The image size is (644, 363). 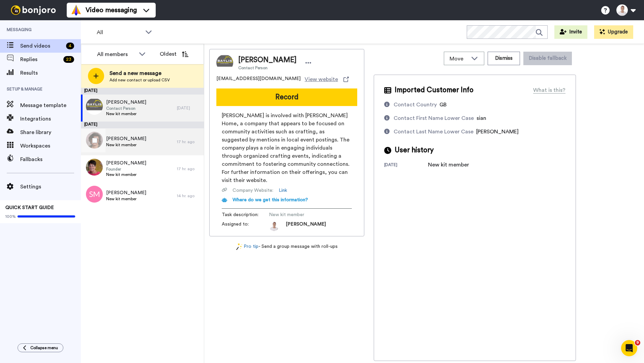 What do you see at coordinates (10, 216) in the screenshot?
I see `span: 100%` at bounding box center [10, 216].